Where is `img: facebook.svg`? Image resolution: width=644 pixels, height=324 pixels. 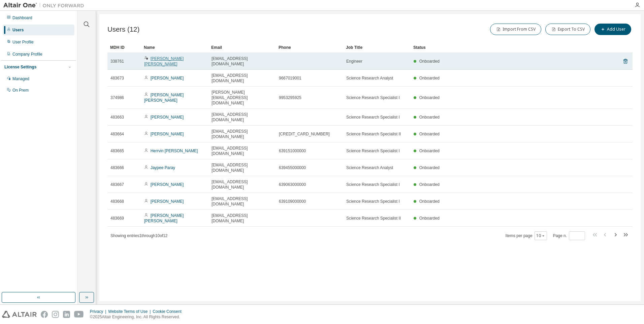 img: facebook.svg is located at coordinates (44, 314).